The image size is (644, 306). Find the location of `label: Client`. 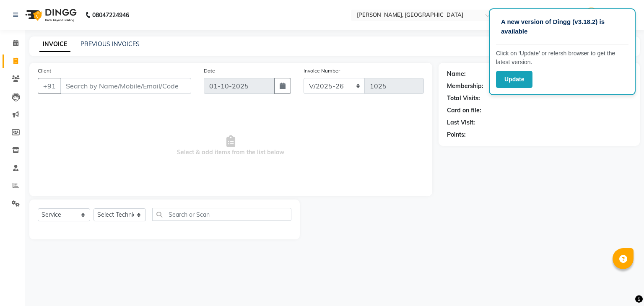

label: Client is located at coordinates (45, 71).